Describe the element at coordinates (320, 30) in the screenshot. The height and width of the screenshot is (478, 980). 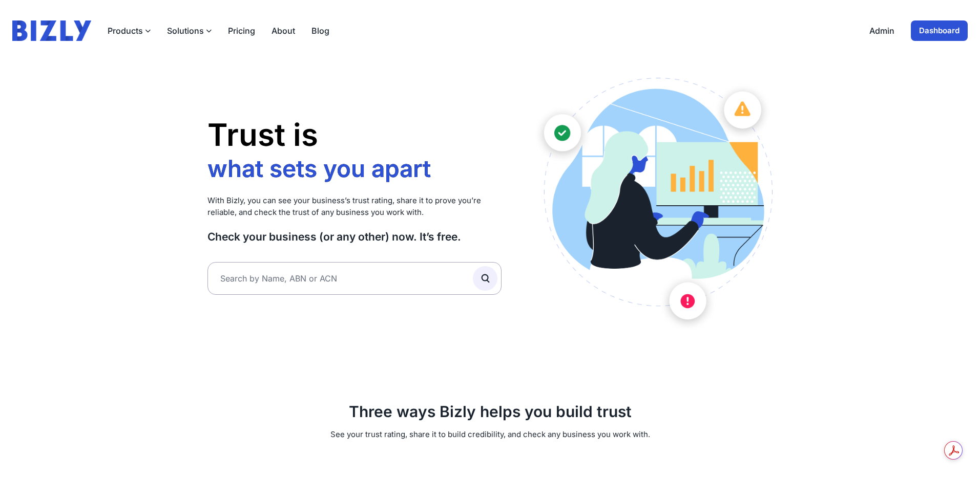
I see `a: Blog` at that location.